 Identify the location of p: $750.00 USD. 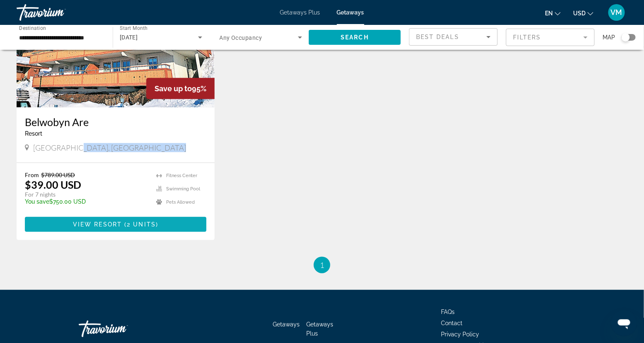
(86, 201).